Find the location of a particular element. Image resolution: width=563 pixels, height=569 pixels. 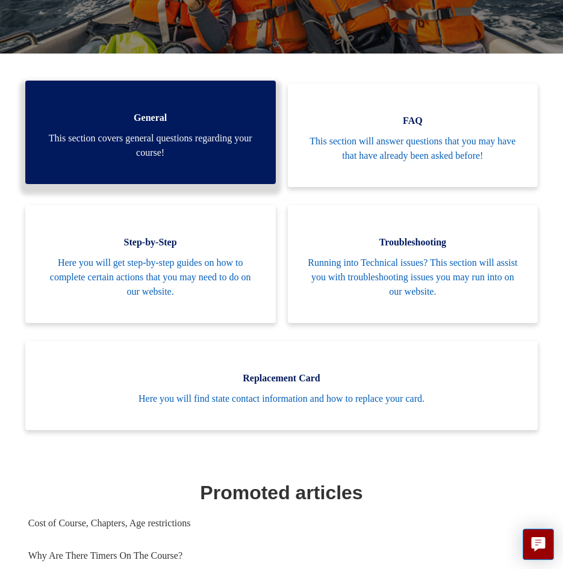

span: Replacement Card is located at coordinates (282, 379).